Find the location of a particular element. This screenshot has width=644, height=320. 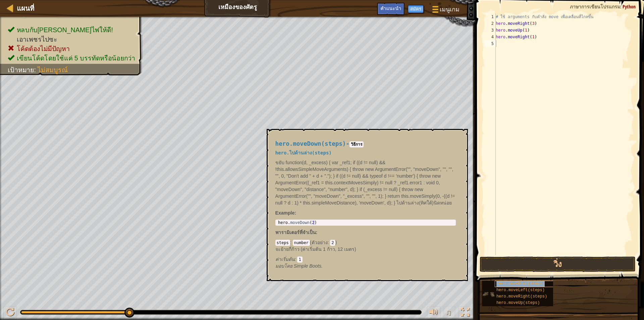

span: hero.ไปด้านล่าง(steps) is located at coordinates (303, 153).